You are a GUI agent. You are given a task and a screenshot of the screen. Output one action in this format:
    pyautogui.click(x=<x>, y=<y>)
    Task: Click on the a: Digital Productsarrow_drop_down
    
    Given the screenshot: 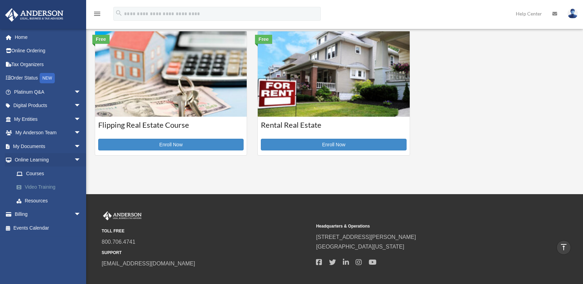 What is the action you would take?
    pyautogui.click(x=48, y=106)
    